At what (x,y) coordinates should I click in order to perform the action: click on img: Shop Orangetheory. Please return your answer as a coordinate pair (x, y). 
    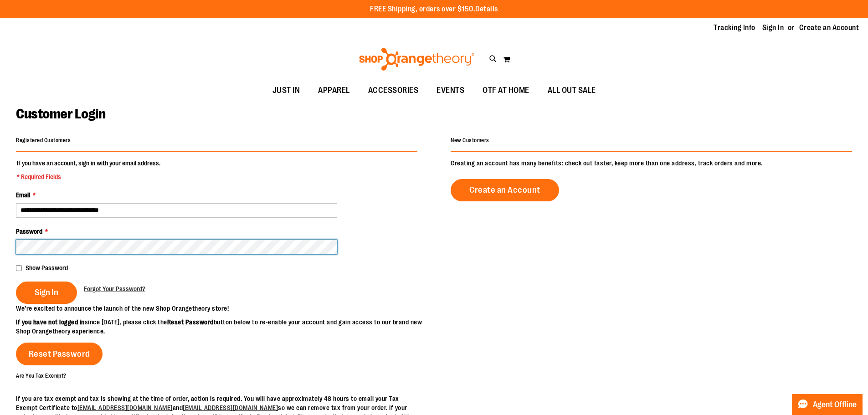
    Looking at the image, I should click on (417, 59).